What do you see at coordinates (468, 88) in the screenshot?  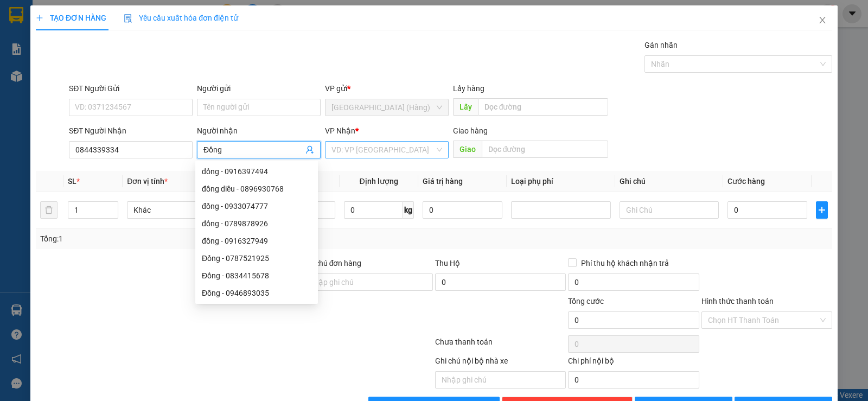 I see `span: Lấy hàng` at bounding box center [468, 88].